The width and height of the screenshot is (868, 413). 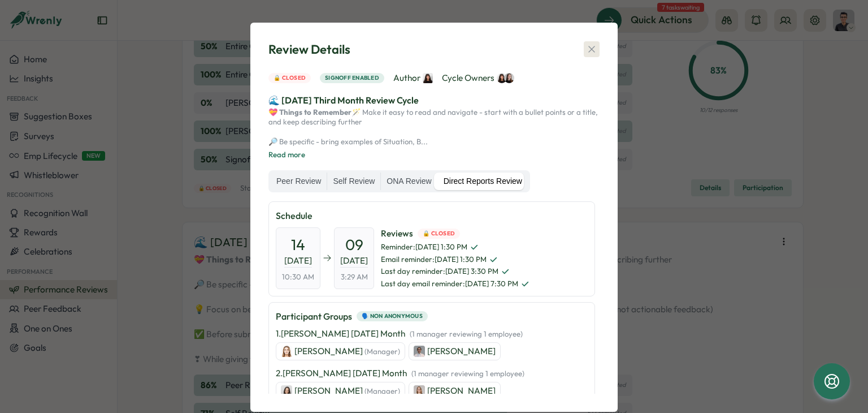 What do you see at coordinates (419, 391) in the screenshot?
I see `img: Kerstin Manninger` at bounding box center [419, 391].